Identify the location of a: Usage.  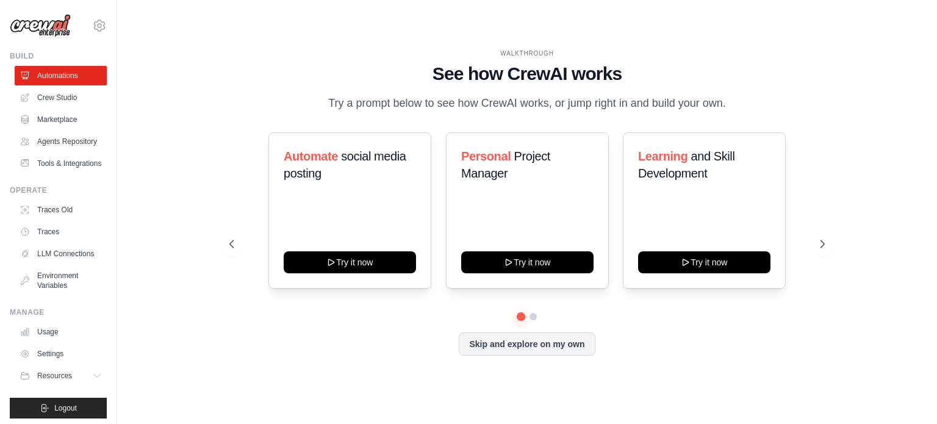
(60, 332).